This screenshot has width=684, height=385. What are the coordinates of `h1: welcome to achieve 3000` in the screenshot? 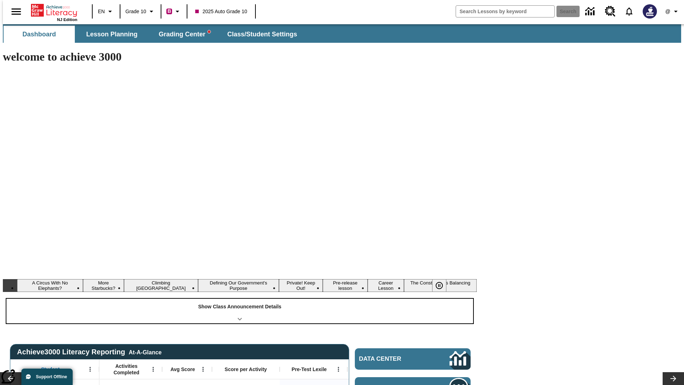 It's located at (240, 57).